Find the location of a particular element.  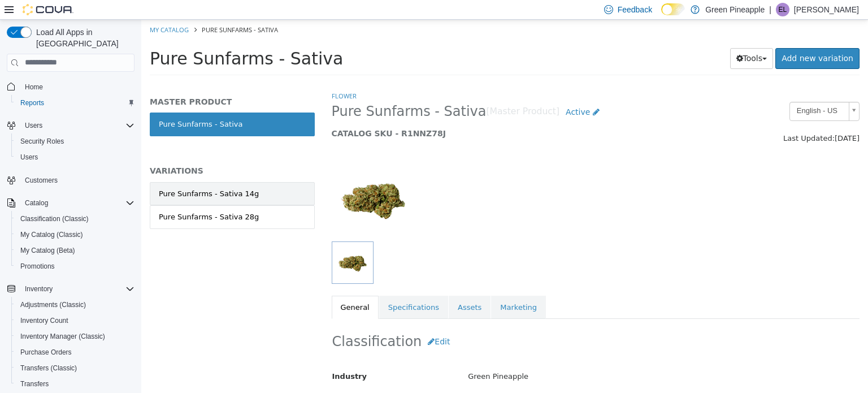

a: Classification (Classic) is located at coordinates (54, 219).